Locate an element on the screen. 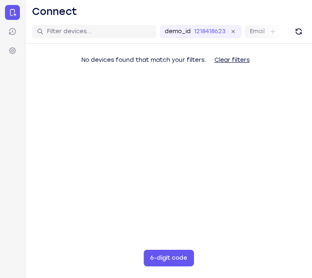 The height and width of the screenshot is (278, 312). input: Filter devices... is located at coordinates (99, 32).